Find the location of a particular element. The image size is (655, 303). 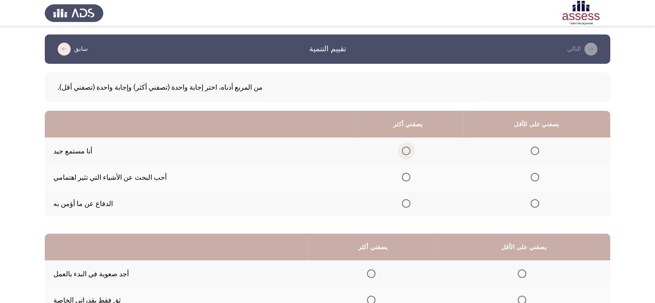

font: الدفاع عن ما أؤمن به is located at coordinates (83, 203).